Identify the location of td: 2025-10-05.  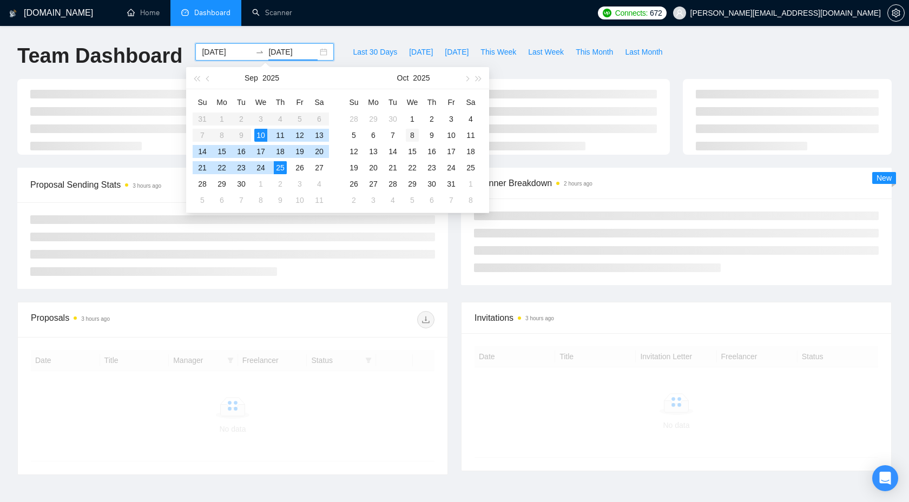
(202, 200).